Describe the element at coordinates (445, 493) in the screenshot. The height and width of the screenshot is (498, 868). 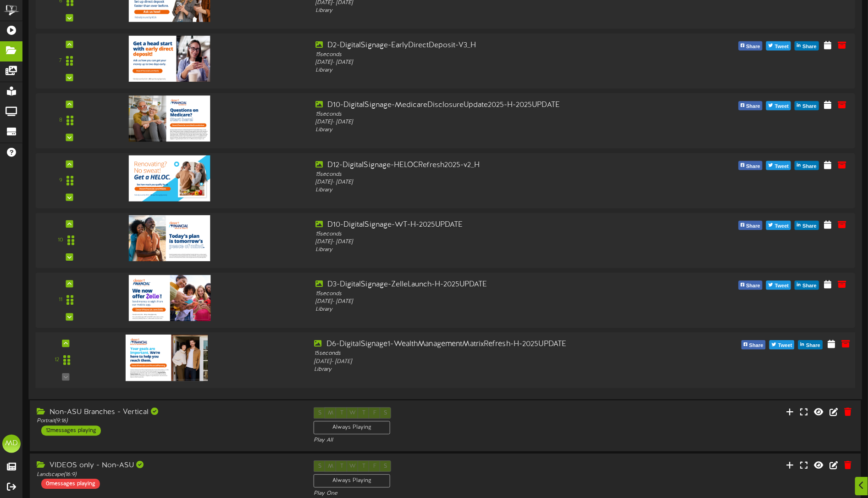
I see `div: Play One` at that location.